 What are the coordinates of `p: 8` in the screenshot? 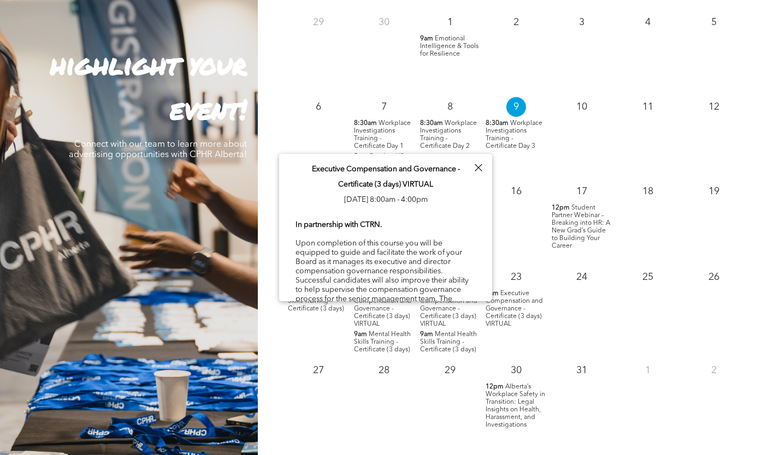 It's located at (450, 107).